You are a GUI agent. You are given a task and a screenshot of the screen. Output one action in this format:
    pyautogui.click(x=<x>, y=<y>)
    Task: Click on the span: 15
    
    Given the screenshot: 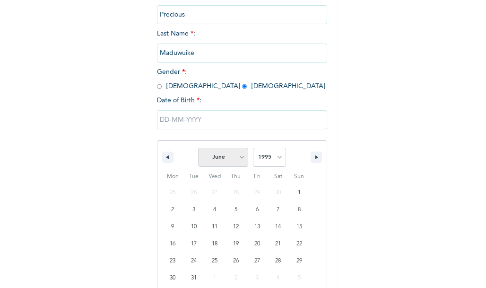 What is the action you would take?
    pyautogui.click(x=299, y=227)
    